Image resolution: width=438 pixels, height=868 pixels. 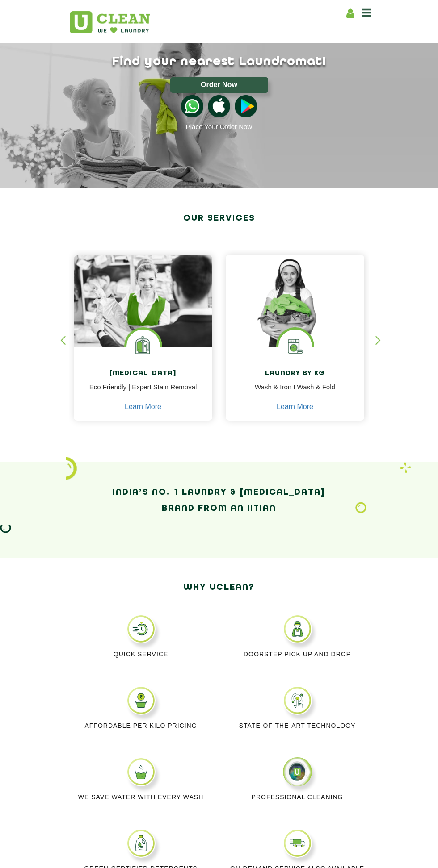 What do you see at coordinates (295, 374) in the screenshot?
I see `h4: Laundry by Kg` at bounding box center [295, 374].